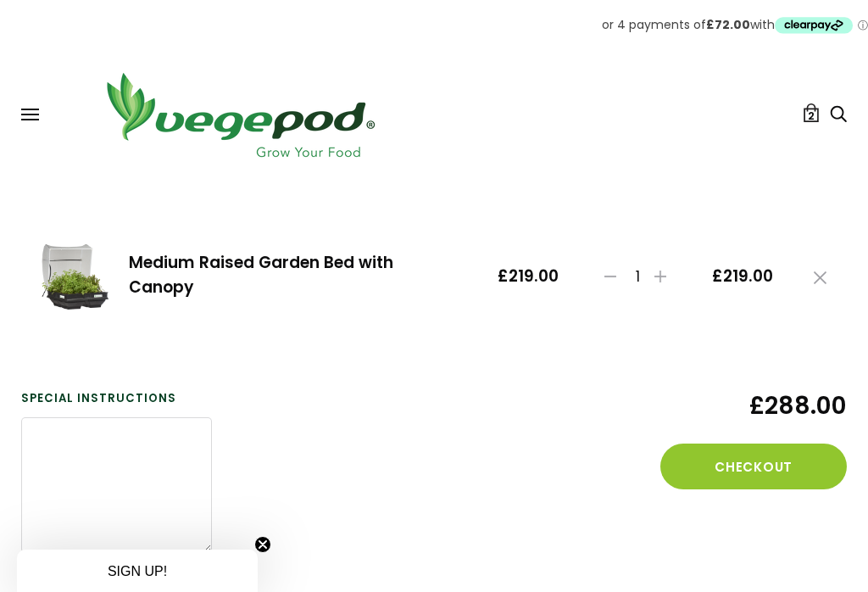  What do you see at coordinates (751, 406) in the screenshot?
I see `span: £288.00` at bounding box center [751, 406].